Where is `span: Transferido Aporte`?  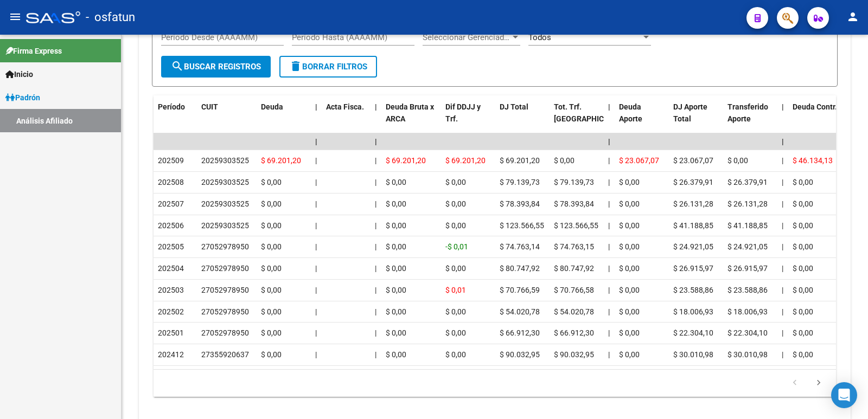
span: Transferido Aporte is located at coordinates (748, 113).